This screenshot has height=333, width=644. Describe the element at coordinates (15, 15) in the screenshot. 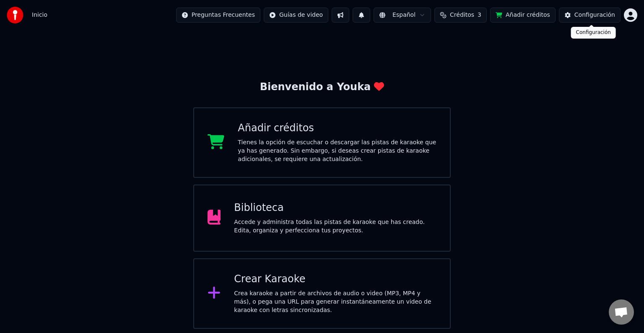

I see `img: youka` at that location.